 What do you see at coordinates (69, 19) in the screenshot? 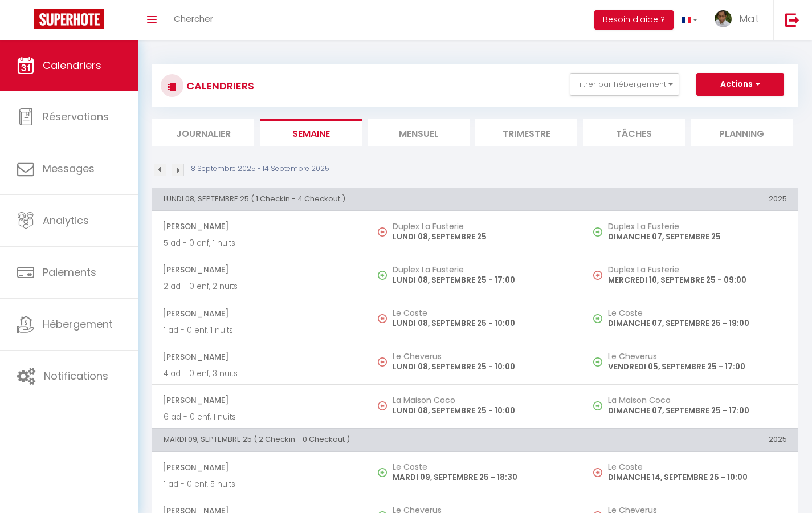
I see `img: Super Booking` at bounding box center [69, 19].